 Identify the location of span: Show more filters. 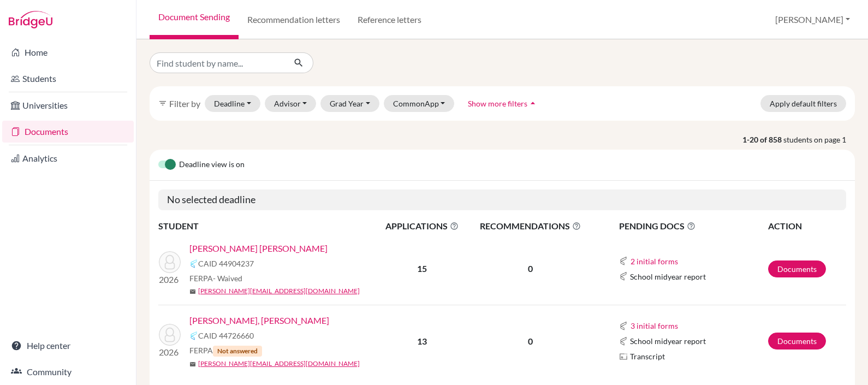
(497, 103).